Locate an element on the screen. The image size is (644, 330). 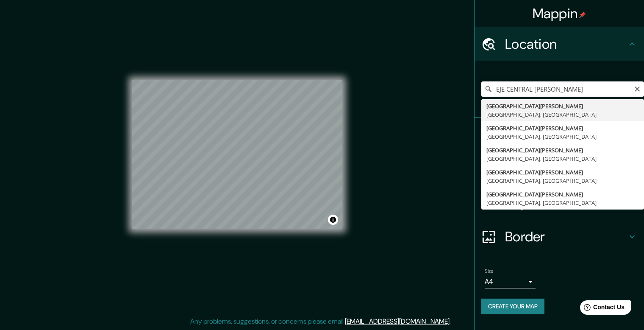
h4: Layout is located at coordinates (566, 203).